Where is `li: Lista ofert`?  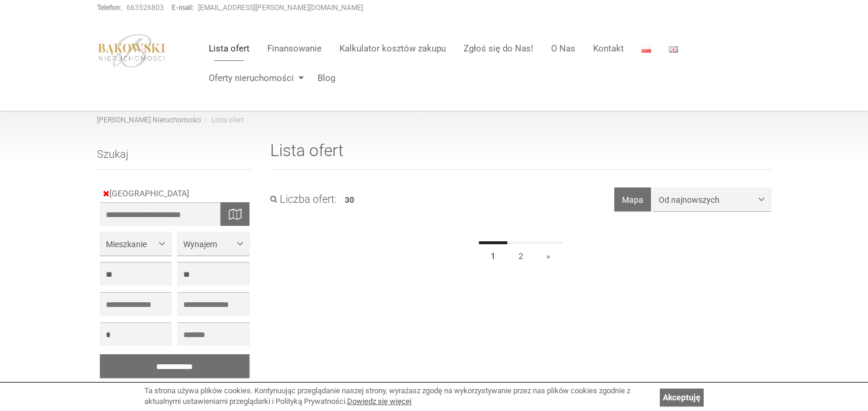
li: Lista ofert is located at coordinates (222, 120).